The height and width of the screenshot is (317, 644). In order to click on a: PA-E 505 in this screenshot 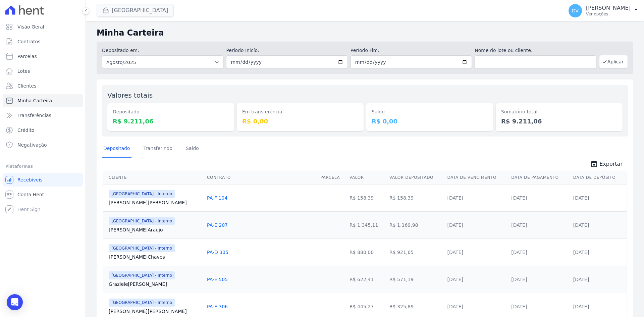, I will do `click(217, 279)`.